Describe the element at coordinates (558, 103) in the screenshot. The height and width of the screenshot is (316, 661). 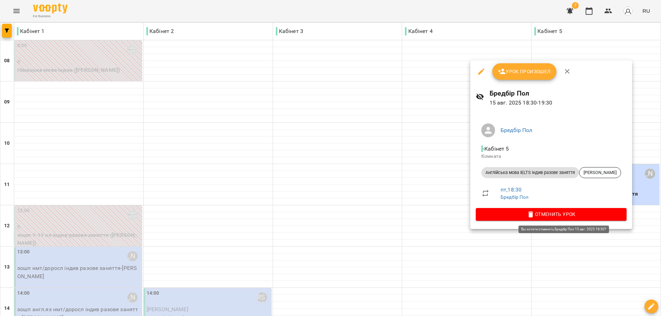
I see `p: 15 авг. 2025 18:30 - 19:30` at that location.